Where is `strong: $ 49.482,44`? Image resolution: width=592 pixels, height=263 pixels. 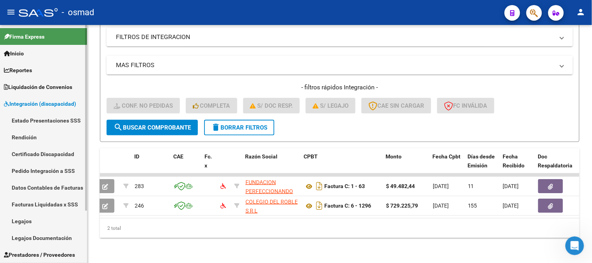 strong: $ 49.482,44 is located at coordinates (401, 186).